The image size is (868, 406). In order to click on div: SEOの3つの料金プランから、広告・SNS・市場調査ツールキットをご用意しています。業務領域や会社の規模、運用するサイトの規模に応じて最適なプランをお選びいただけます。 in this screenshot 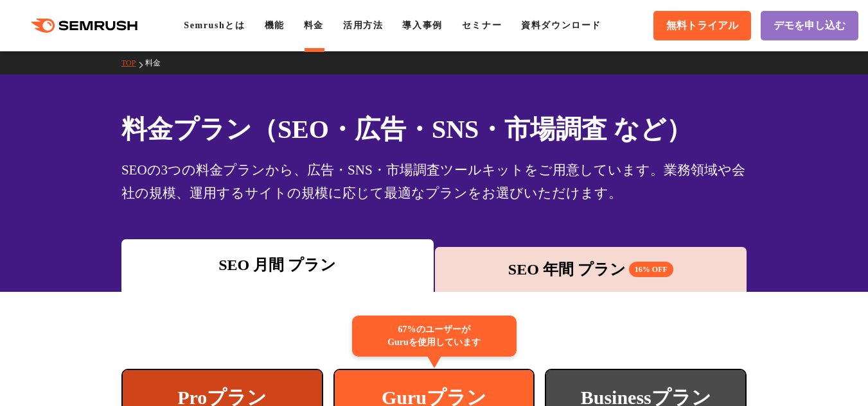, I will do `click(434, 182)`.